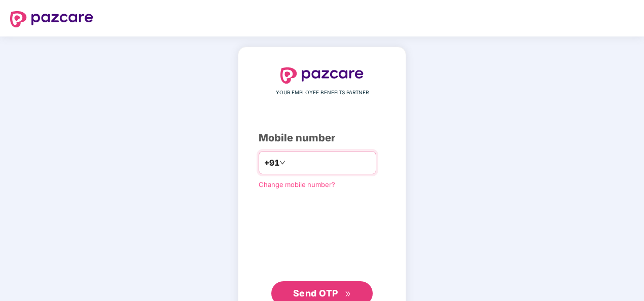 This screenshot has width=644, height=301. Describe the element at coordinates (315, 293) in the screenshot. I see `span: Send OTP` at that location.